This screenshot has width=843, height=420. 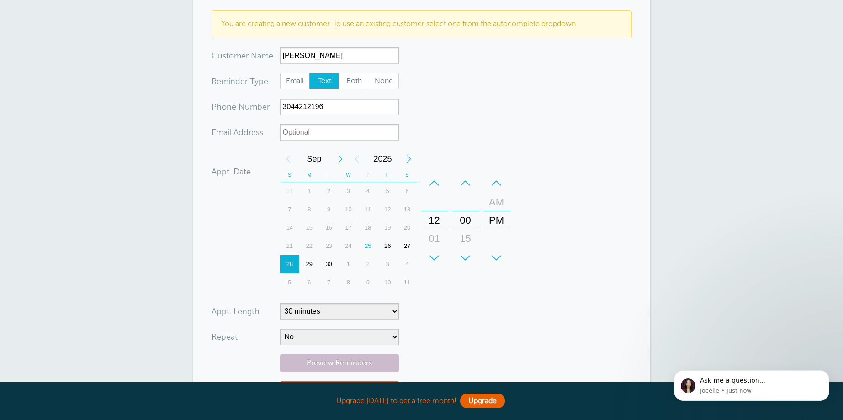 I want to click on div: 26, so click(x=387, y=246).